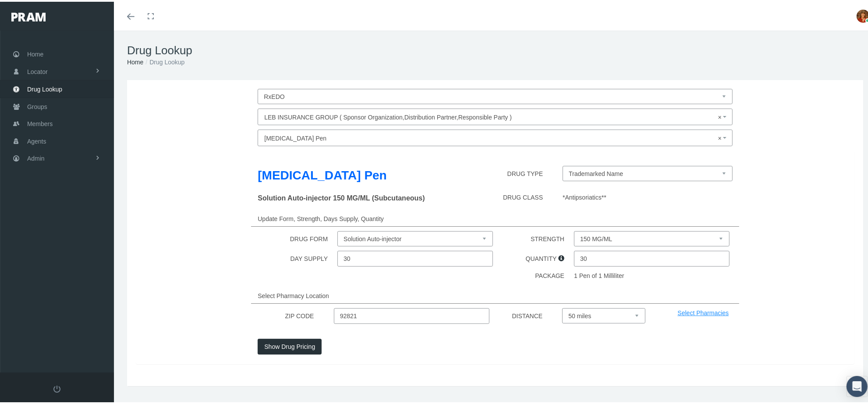 This screenshot has height=404, width=868. I want to click on label: QUANTITY, so click(548, 256).